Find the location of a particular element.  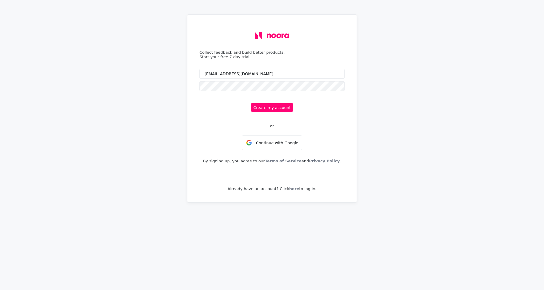

button: Create my account is located at coordinates (272, 108).